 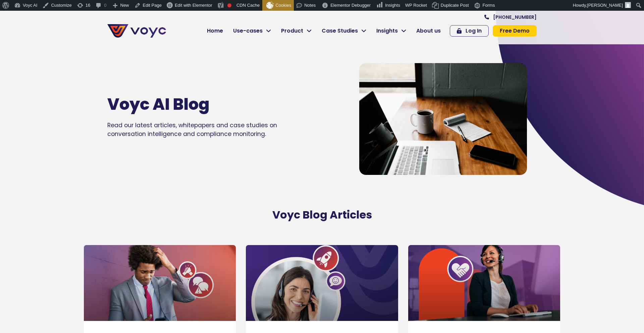 I want to click on a: Insights, so click(x=391, y=31).